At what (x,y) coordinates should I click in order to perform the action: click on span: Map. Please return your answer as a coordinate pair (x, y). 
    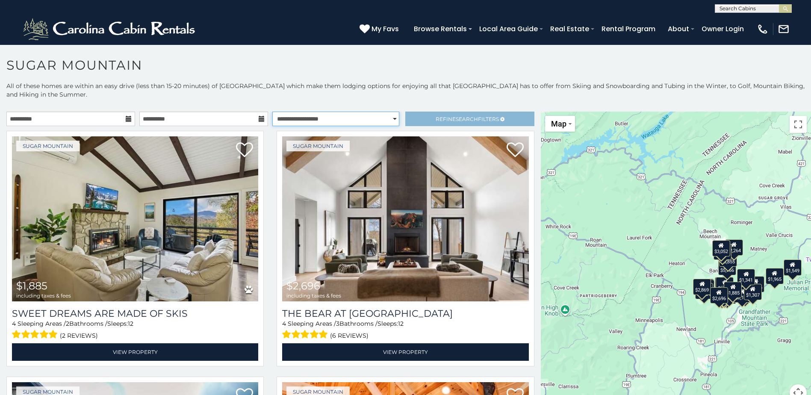
    Looking at the image, I should click on (559, 124).